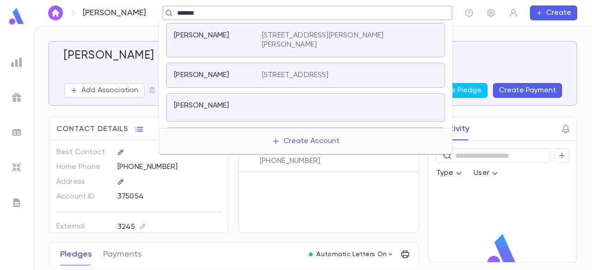 Image resolution: width=592 pixels, height=270 pixels. I want to click on button: Create Payment, so click(527, 91).